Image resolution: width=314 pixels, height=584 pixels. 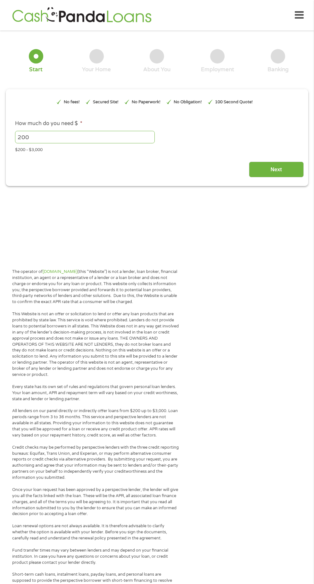 I want to click on p: Loan renewal options are not always available. It is therefore advisable to clarify whether the o..., so click(x=95, y=532).